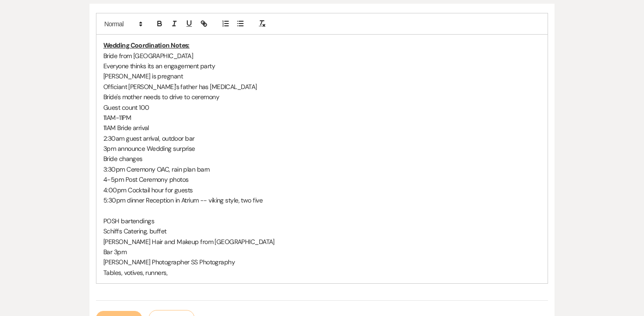 The image size is (644, 316). I want to click on p: 5:30pm dinner Reception in Atrium -- viking style, two five, so click(322, 200).